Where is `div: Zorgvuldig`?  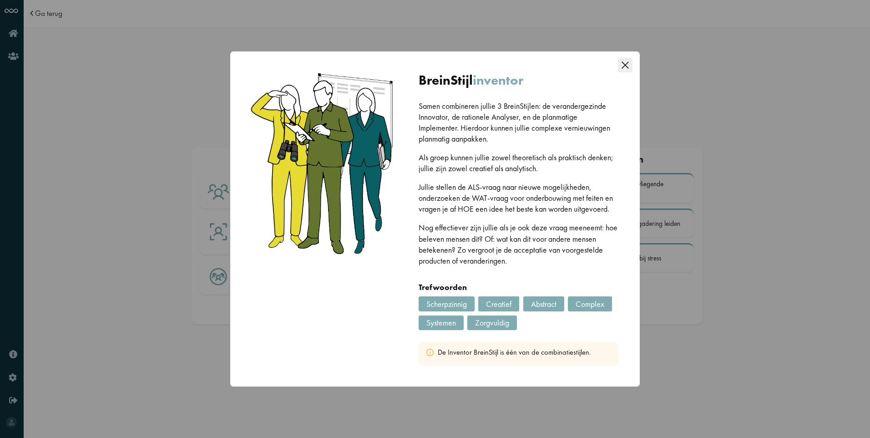
div: Zorgvuldig is located at coordinates (492, 323).